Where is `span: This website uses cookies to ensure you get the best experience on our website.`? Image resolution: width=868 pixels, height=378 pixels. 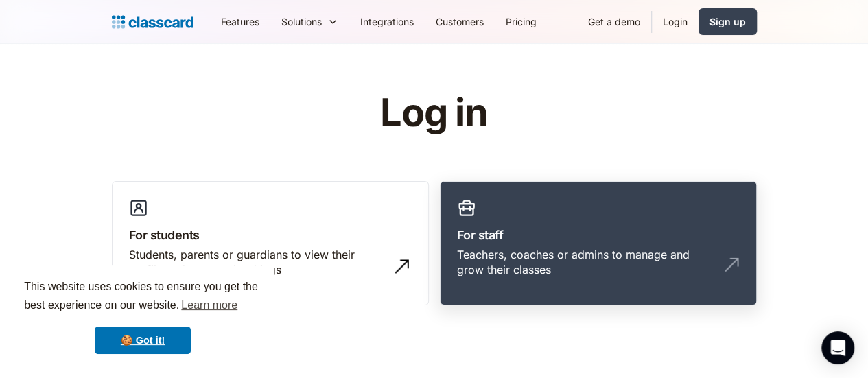
span: This website uses cookies to ensure you get the best experience on our website. is located at coordinates (143, 297).